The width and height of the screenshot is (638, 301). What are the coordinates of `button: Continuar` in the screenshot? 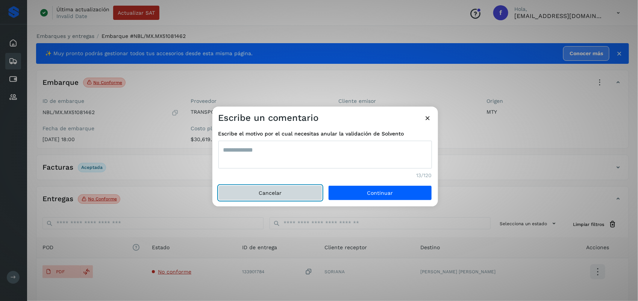 It's located at (380, 193).